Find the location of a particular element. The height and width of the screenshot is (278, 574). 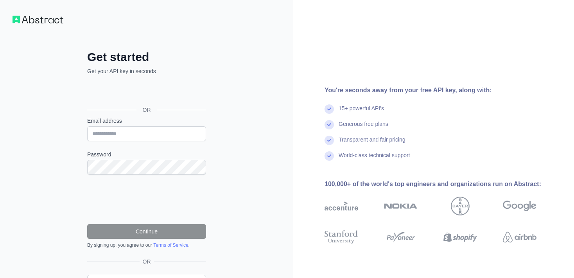

img: payoneer is located at coordinates (400, 237).